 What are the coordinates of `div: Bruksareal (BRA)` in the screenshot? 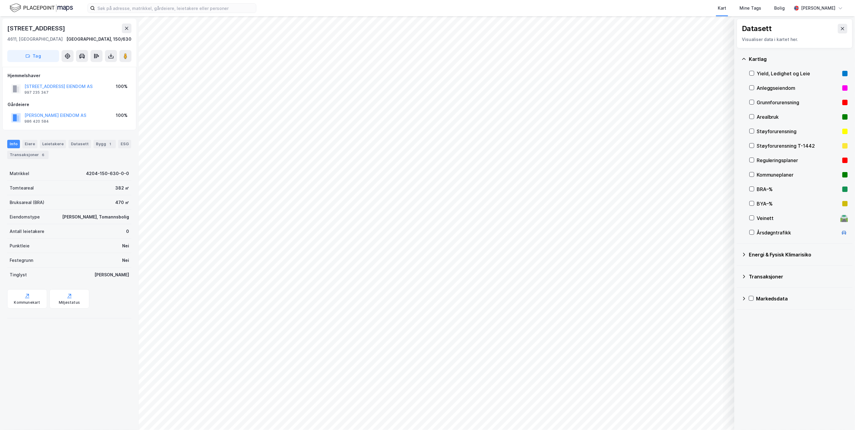 It's located at (27, 203).